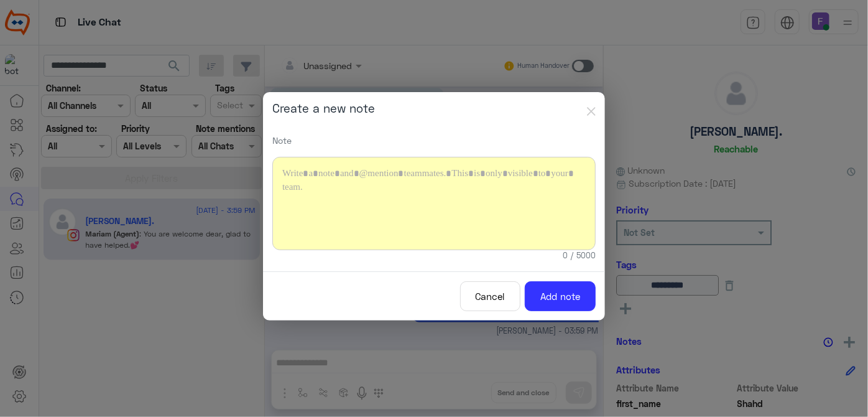 This screenshot has width=868, height=417. Describe the element at coordinates (560, 296) in the screenshot. I see `button: Add note` at that location.